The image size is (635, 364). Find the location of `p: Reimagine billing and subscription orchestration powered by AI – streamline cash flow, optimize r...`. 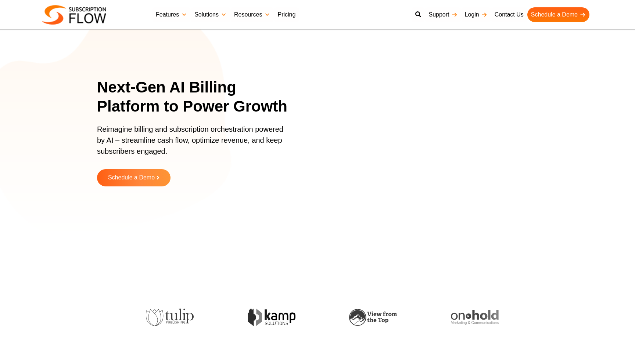

p: Reimagine billing and subscription orchestration powered by AI – streamline cash flow, optimize r... is located at coordinates (192, 144).